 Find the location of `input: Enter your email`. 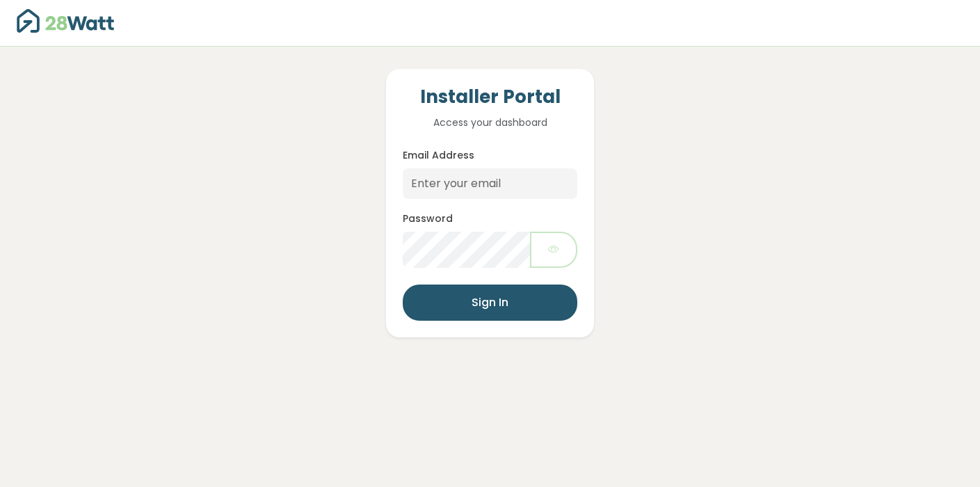

input: Enter your email is located at coordinates (489, 184).